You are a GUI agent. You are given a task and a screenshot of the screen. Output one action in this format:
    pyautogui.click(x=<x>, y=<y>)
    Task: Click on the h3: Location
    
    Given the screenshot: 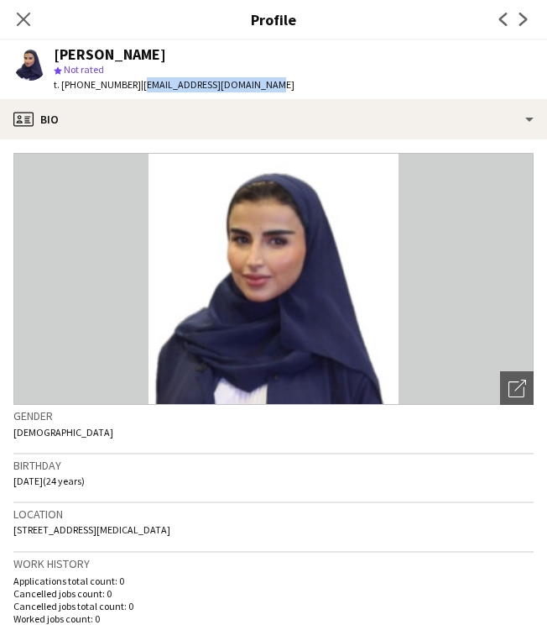 What is the action you would take?
    pyautogui.click(x=274, y=514)
    